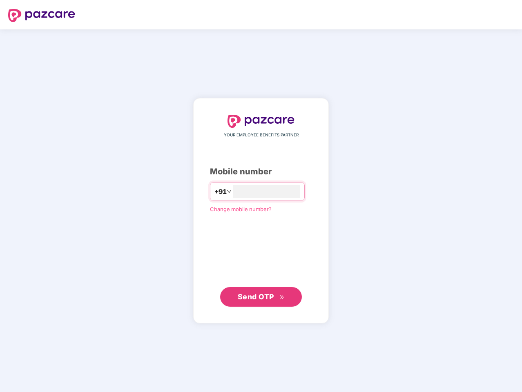 The image size is (522, 392). I want to click on div: Mobile number, so click(261, 172).